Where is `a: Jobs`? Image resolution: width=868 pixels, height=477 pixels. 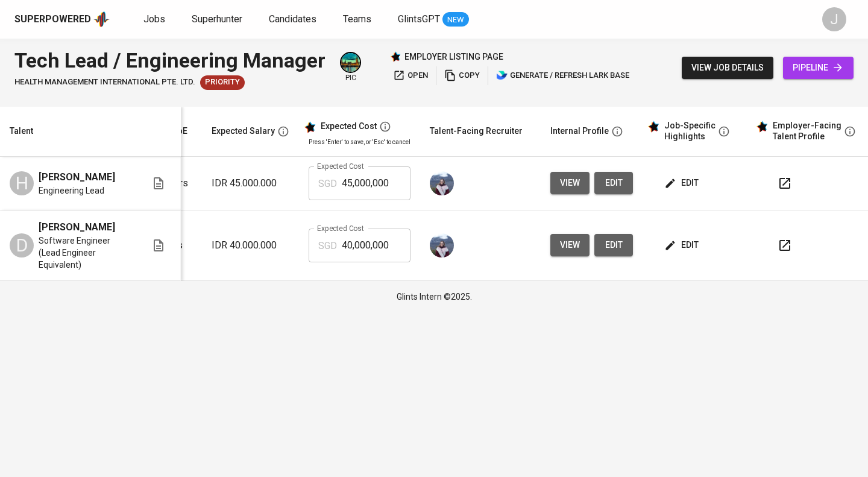 a: Jobs is located at coordinates (155, 20).